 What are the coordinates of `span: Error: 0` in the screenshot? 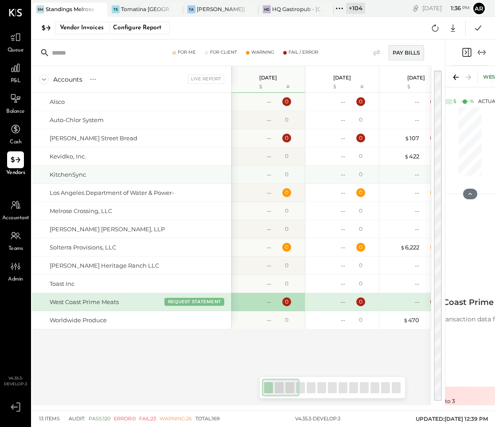 It's located at (125, 419).